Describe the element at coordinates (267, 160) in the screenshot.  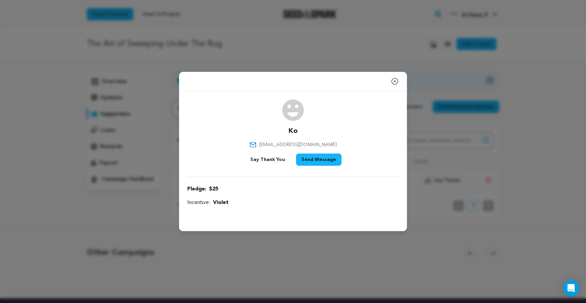
I see `button: Say Thank You` at that location.